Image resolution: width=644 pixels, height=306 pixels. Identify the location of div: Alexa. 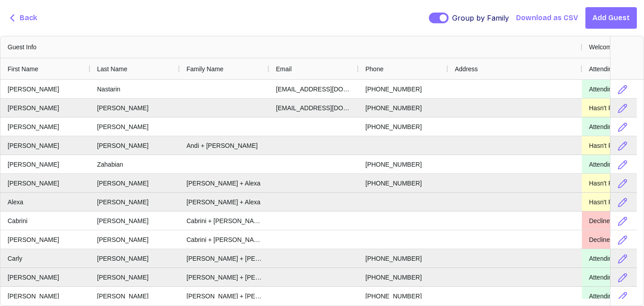
(45, 201).